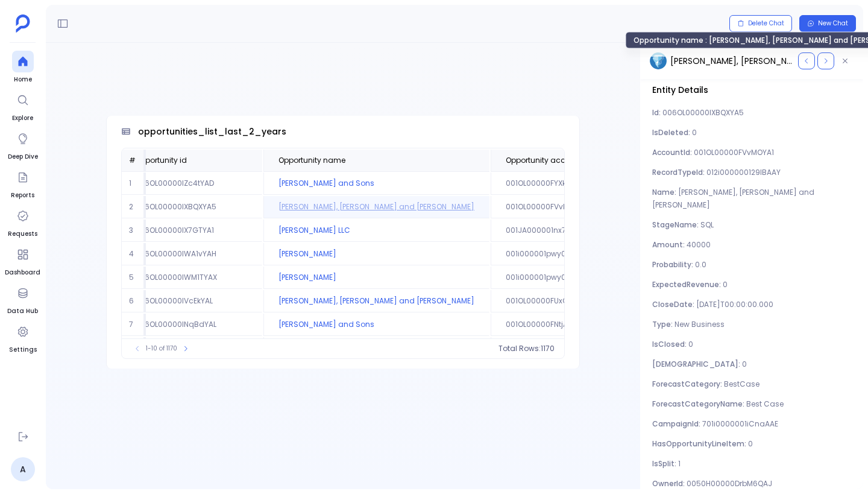 This screenshot has height=494, width=868. I want to click on a: Deep Dive, so click(23, 145).